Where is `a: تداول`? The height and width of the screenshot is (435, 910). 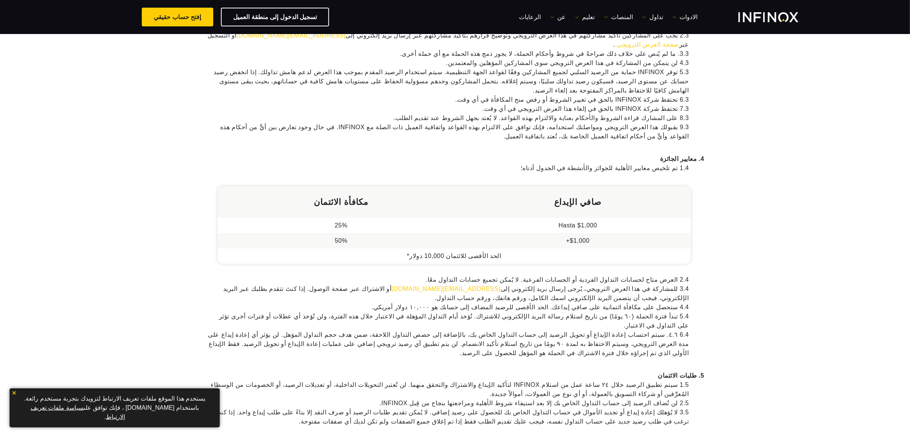
a: تداول is located at coordinates (653, 17).